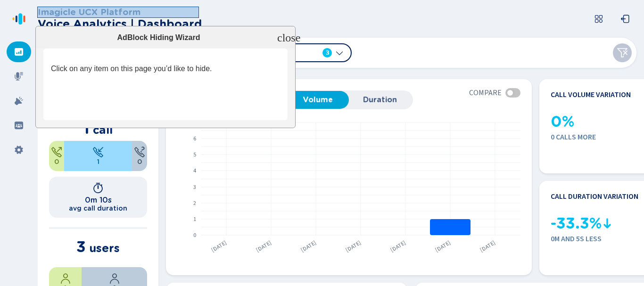 This screenshot has width=644, height=286. What do you see at coordinates (19, 52) in the screenshot?
I see `div: Dashboard` at bounding box center [19, 52].